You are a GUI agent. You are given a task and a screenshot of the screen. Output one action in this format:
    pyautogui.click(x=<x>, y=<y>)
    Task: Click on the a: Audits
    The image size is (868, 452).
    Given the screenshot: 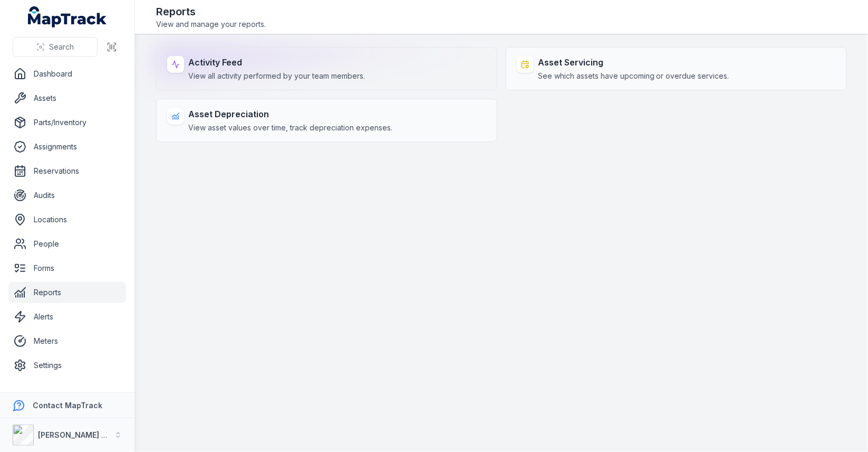 What is the action you would take?
    pyautogui.click(x=67, y=196)
    